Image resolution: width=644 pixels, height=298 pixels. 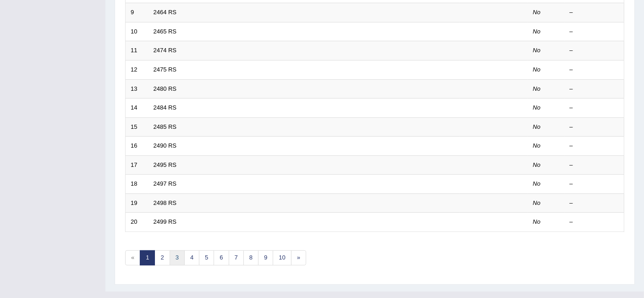 I want to click on a: 2485 RS, so click(x=165, y=126).